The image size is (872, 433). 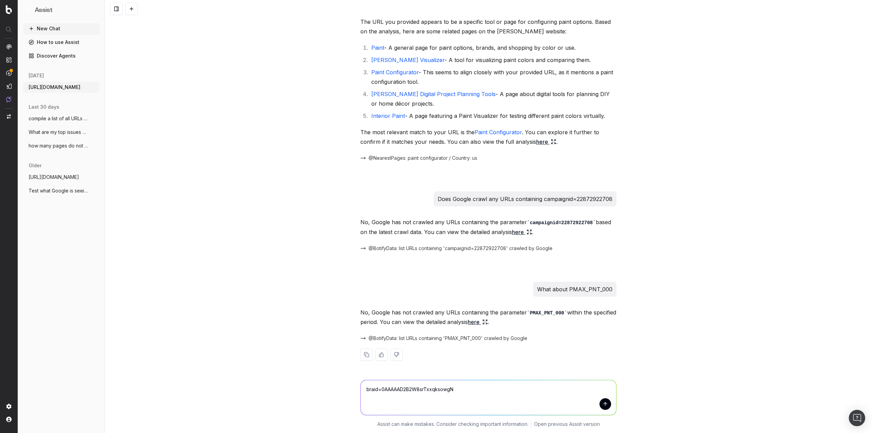 What do you see at coordinates (448, 338) in the screenshot?
I see `span: @BotifyData: list URLs containing 'PMAX_PNT_000' crawled by Google` at bounding box center [448, 338].